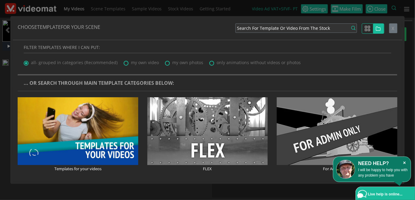 Image resolution: width=415 pixels, height=200 pixels. I want to click on i: Close, so click(404, 163).